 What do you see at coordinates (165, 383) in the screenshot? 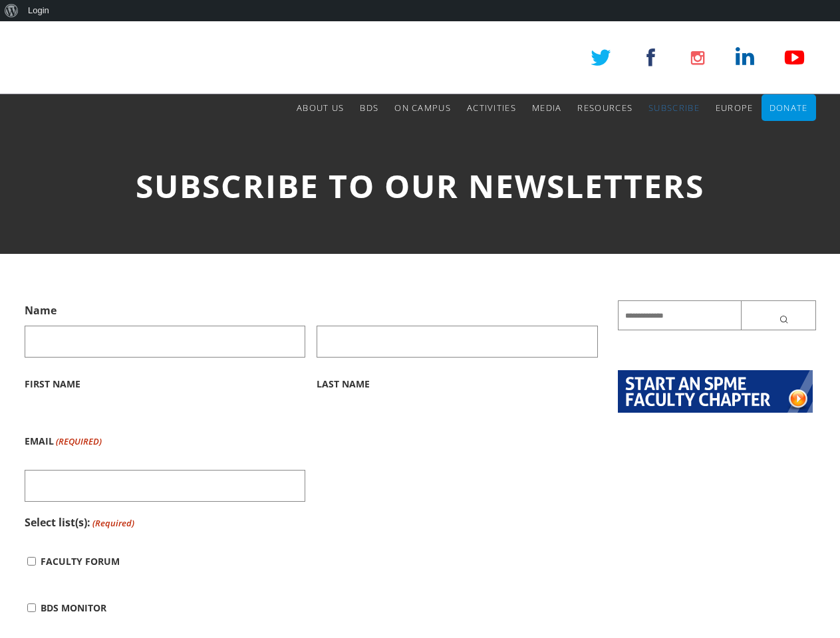
I see `label: First Name` at bounding box center [165, 383].